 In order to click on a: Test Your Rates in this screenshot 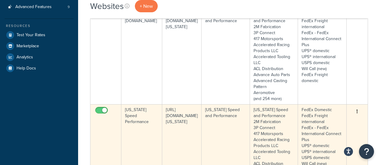, I will do `click(39, 35)`.